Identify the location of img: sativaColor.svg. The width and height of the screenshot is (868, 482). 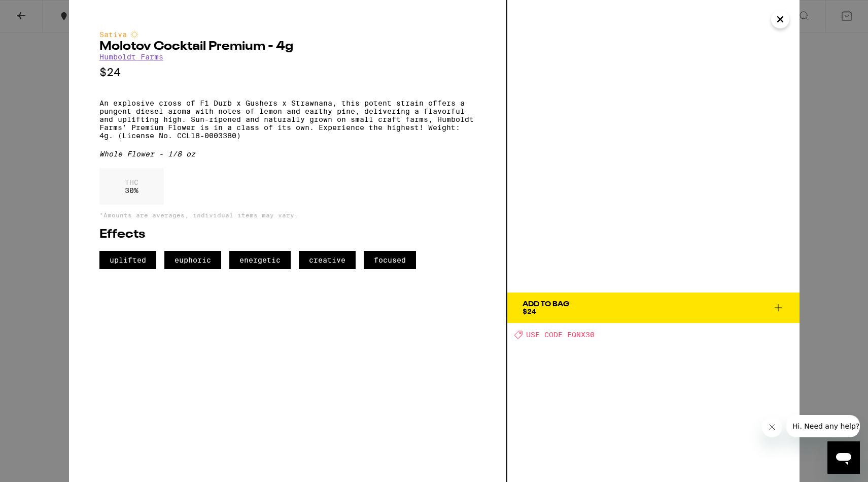
(134, 35).